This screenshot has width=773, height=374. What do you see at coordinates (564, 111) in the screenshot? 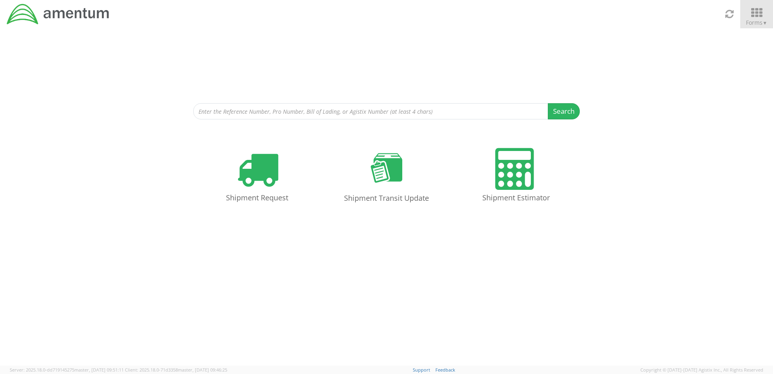
I see `button: Search` at bounding box center [564, 111].